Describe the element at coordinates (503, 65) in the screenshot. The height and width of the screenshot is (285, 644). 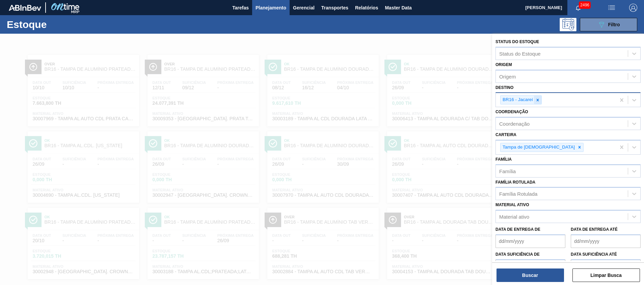
I see `label: Origem` at that location.